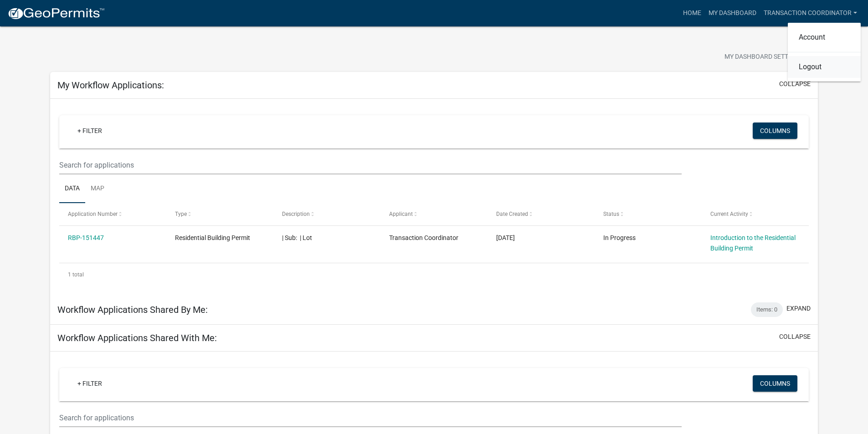  Describe the element at coordinates (798, 308) in the screenshot. I see `button: expand` at that location.